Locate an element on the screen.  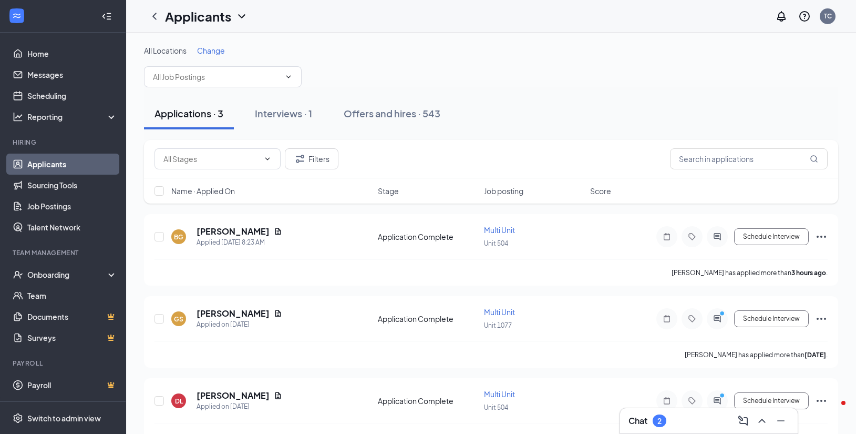
span: Name · Applied On is located at coordinates (203, 191).